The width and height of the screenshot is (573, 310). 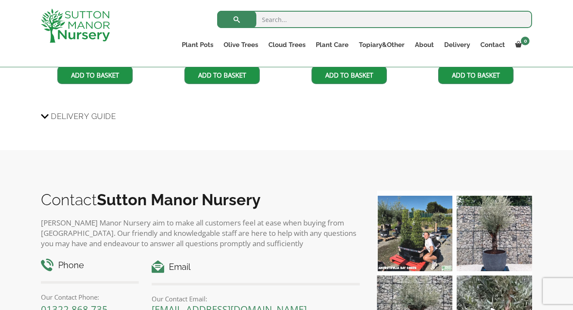 I want to click on a: Topiary&Other, so click(x=382, y=45).